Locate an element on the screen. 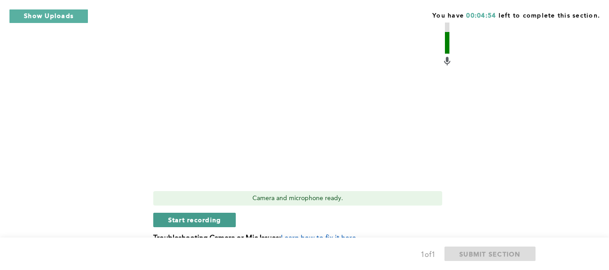 This screenshot has width=609, height=270. div: 1 of 1 is located at coordinates (428, 255).